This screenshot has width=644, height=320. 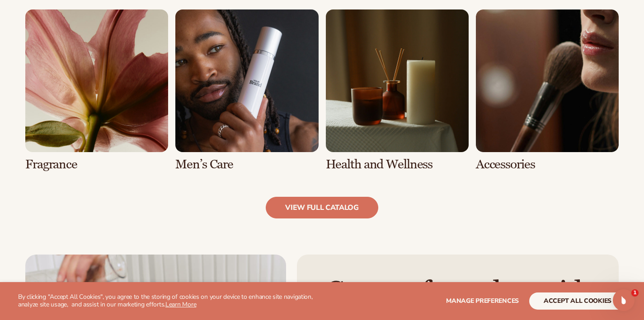 I want to click on div: 6 / 8, so click(x=247, y=91).